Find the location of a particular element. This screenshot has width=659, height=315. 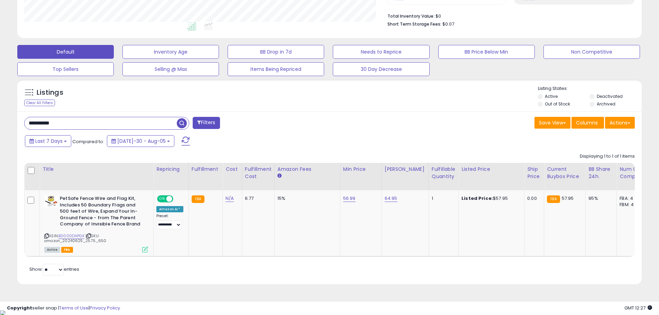

label: Active is located at coordinates (551, 96).